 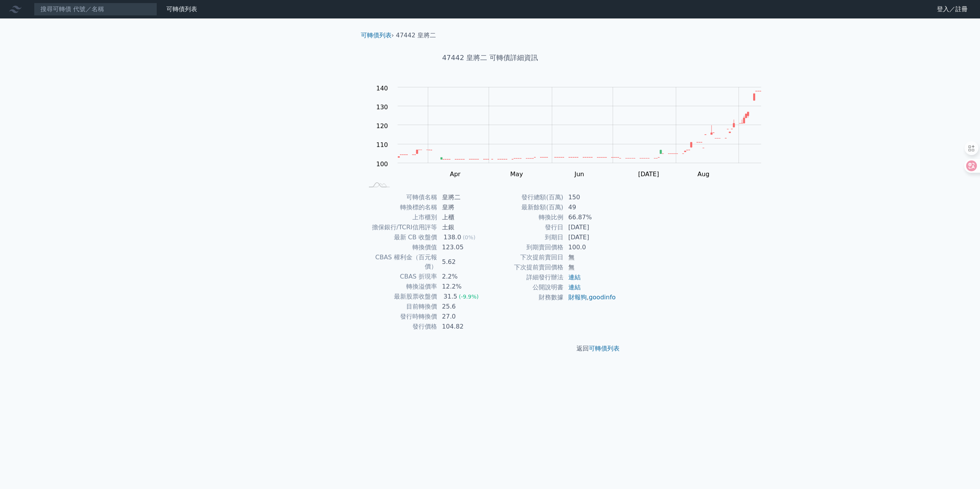 I want to click on tspan: 110, so click(x=382, y=145).